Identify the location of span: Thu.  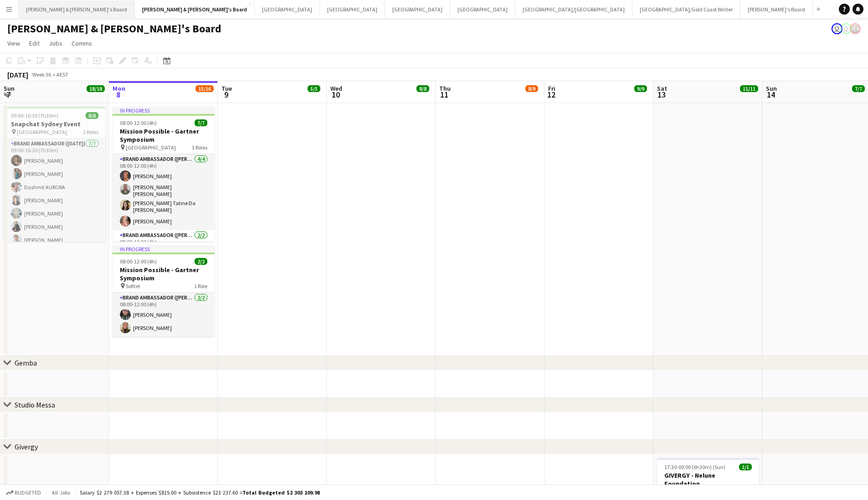
(445, 89).